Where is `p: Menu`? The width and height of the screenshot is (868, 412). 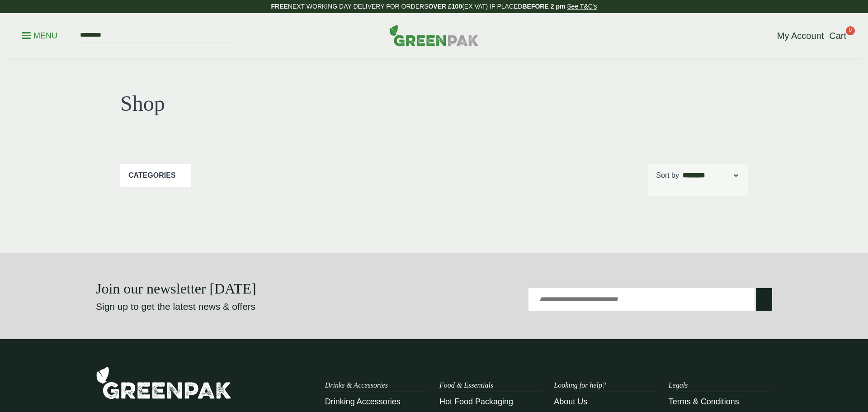
p: Menu is located at coordinates (39, 35).